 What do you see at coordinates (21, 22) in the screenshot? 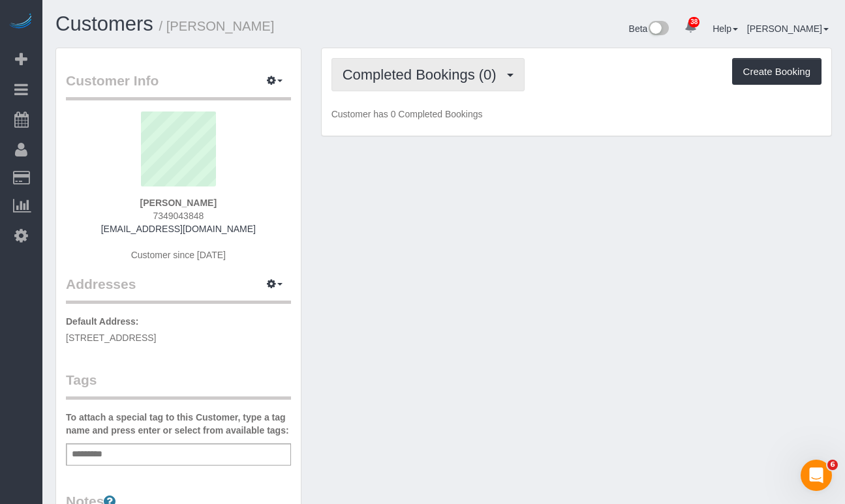
I see `a: Automaid Logo` at bounding box center [21, 22].